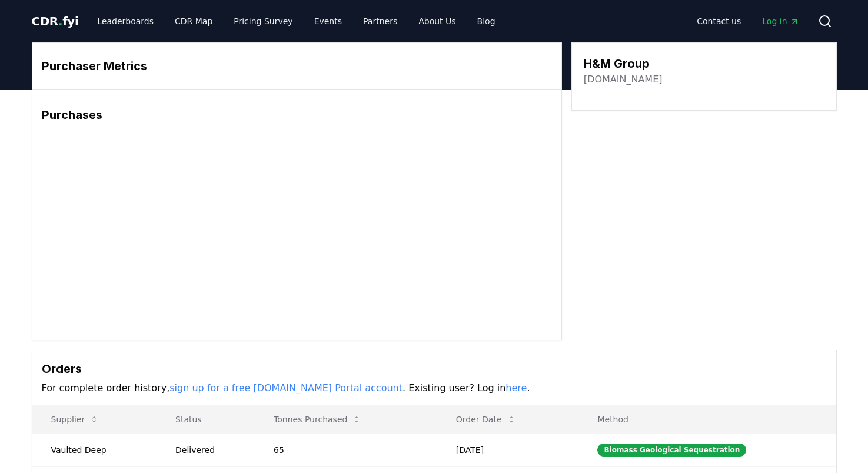  What do you see at coordinates (671, 450) in the screenshot?
I see `div: Biomass Geological Sequestration` at bounding box center [671, 450].